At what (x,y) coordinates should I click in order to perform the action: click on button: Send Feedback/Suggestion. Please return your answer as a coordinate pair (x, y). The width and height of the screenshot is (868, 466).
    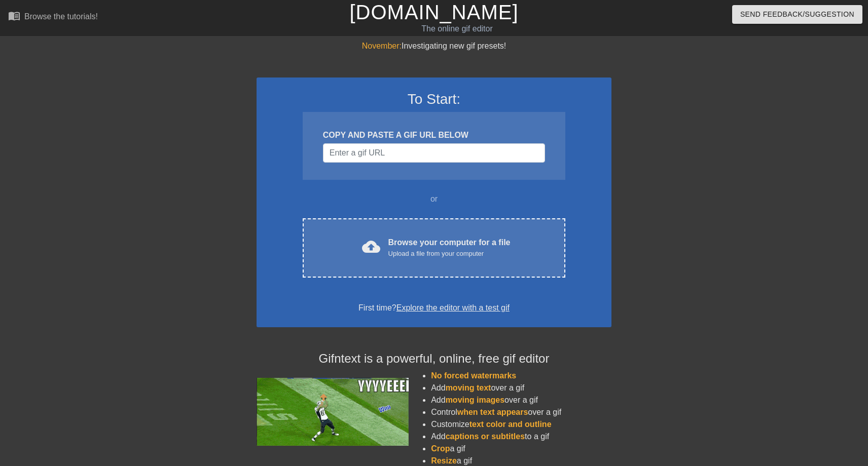
    Looking at the image, I should click on (797, 14).